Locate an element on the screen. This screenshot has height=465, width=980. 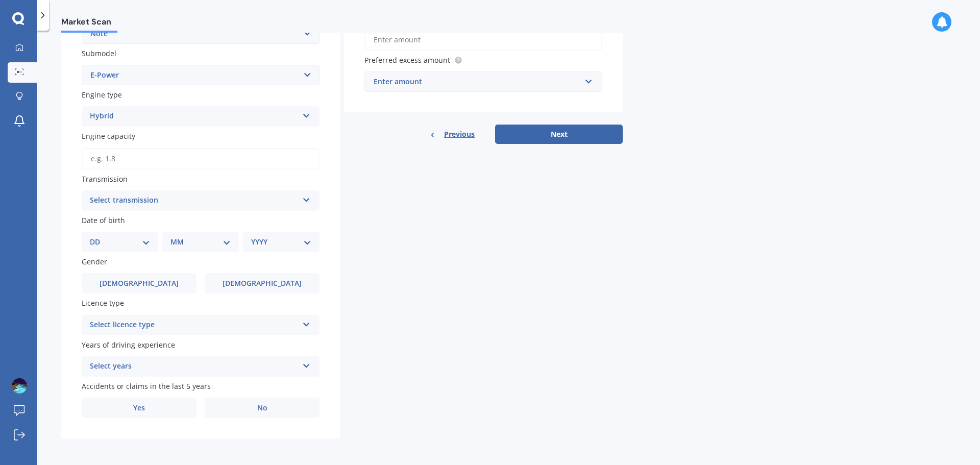
button: Next is located at coordinates (559, 134).